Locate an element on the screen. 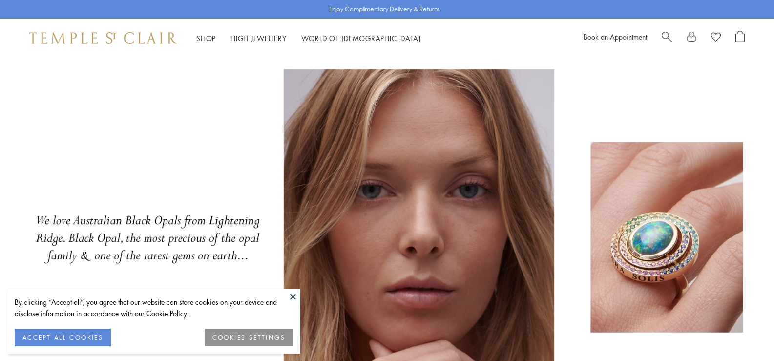 Image resolution: width=774 pixels, height=361 pixels. a: Search is located at coordinates (666, 38).